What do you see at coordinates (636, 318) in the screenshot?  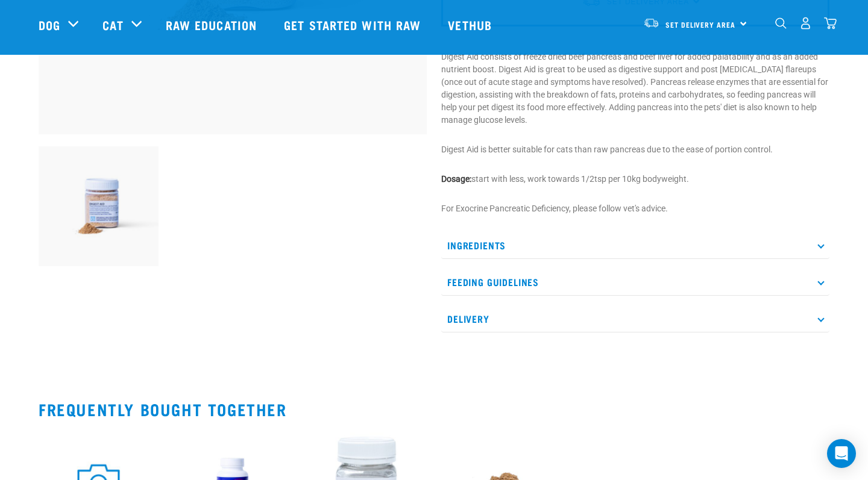 I see `p: Delivery` at bounding box center [636, 318].